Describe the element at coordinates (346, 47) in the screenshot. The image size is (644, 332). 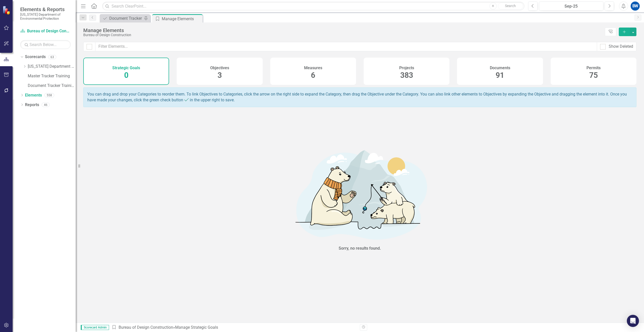
I see `input: Filter Elements...` at that location.